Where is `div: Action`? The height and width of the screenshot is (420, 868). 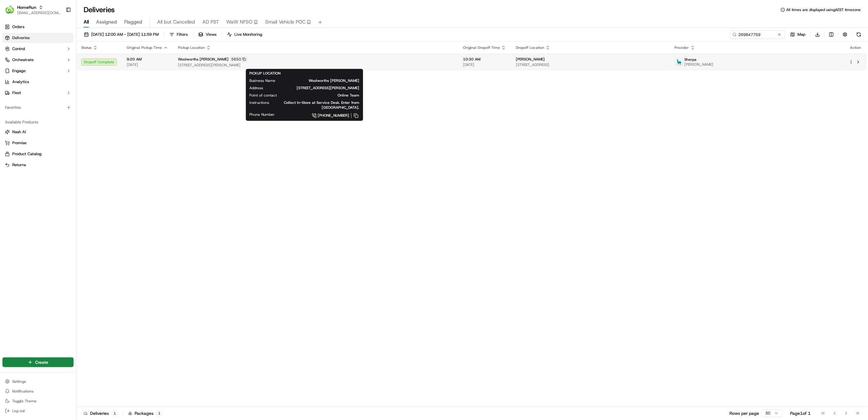 div: Action is located at coordinates (856, 48).